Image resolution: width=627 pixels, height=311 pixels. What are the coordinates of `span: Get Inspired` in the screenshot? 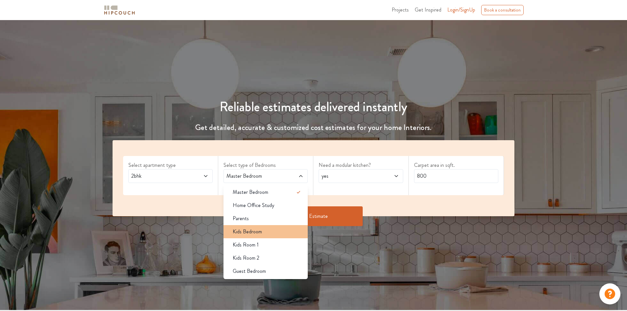 It's located at (428, 10).